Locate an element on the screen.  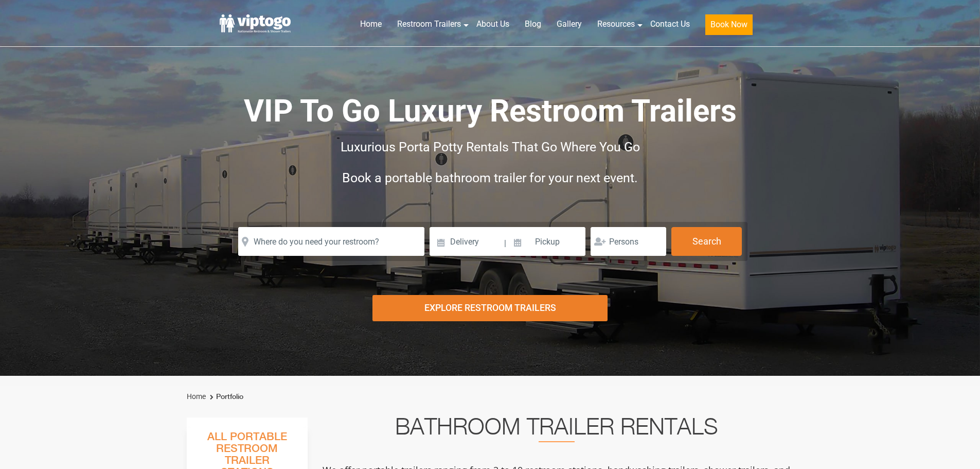
a: About Us is located at coordinates (493, 24).